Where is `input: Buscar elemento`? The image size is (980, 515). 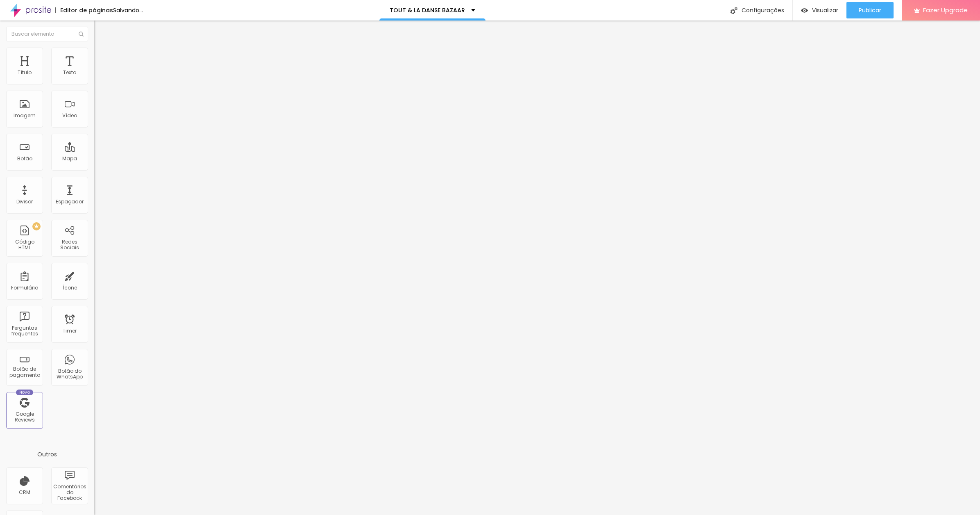 input: Buscar elemento is located at coordinates (47, 34).